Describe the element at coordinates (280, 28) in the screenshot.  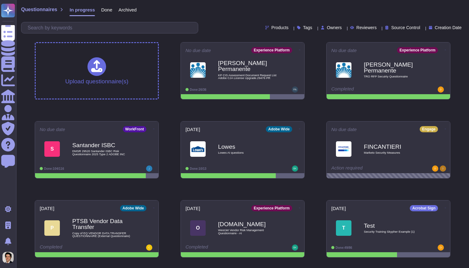
I see `span: Products` at that location.